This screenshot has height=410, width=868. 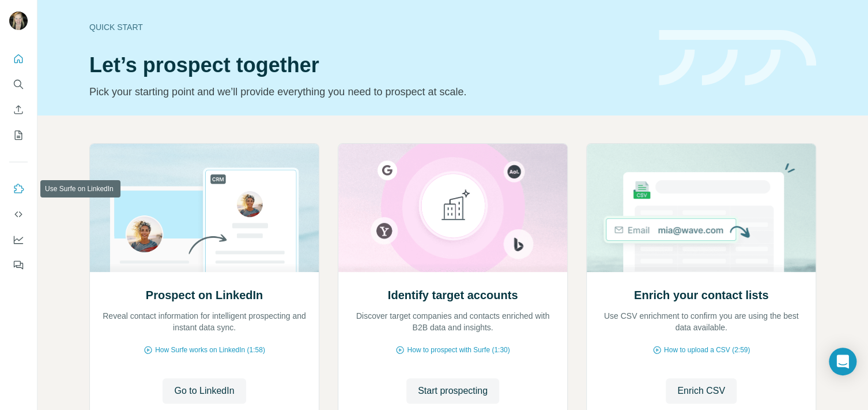 What do you see at coordinates (19, 189) in the screenshot?
I see `button: Use Surfe on LinkedIn` at bounding box center [19, 189].